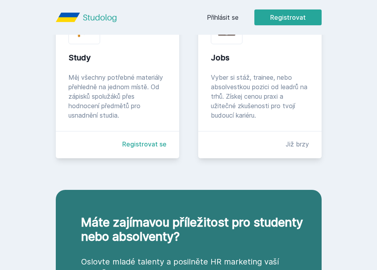 This screenshot has height=270, width=377. I want to click on a: Přihlásit se, so click(223, 17).